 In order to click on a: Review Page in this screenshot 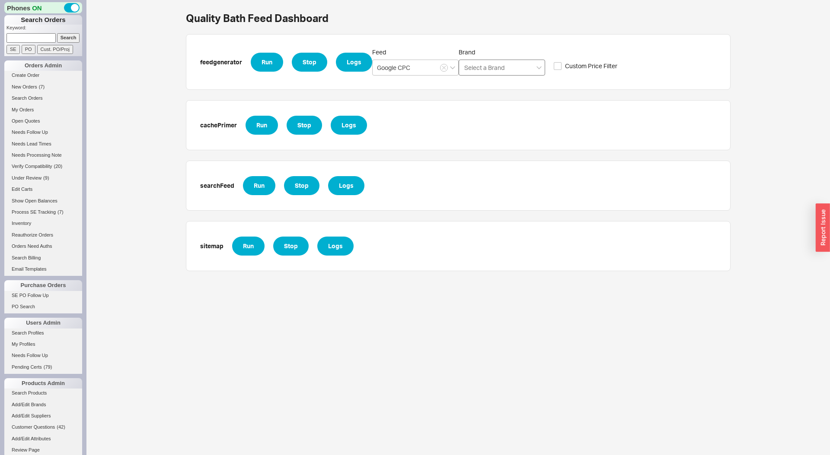, I will do `click(43, 450)`.